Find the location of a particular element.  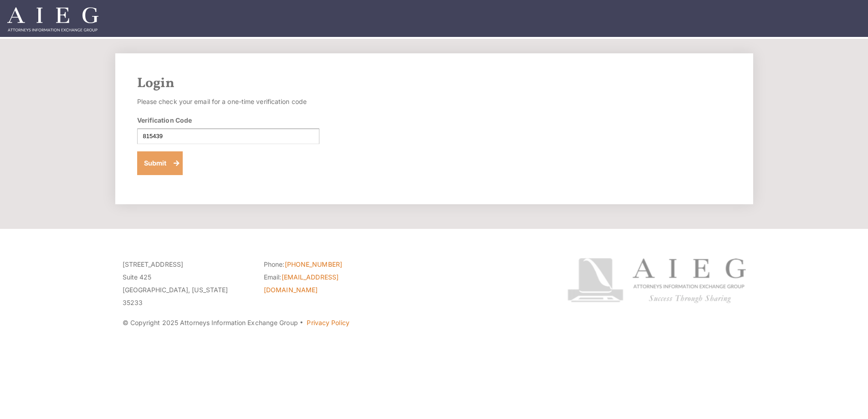

p: Please check your email for a one-time verification code is located at coordinates (228, 102).